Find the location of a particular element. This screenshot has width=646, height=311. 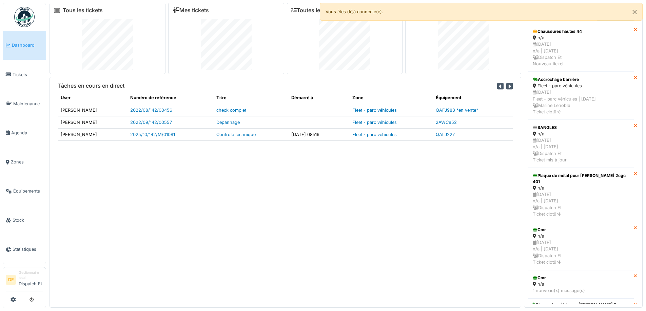

div: 1 nouveau(x) message(s) is located at coordinates (580, 291).